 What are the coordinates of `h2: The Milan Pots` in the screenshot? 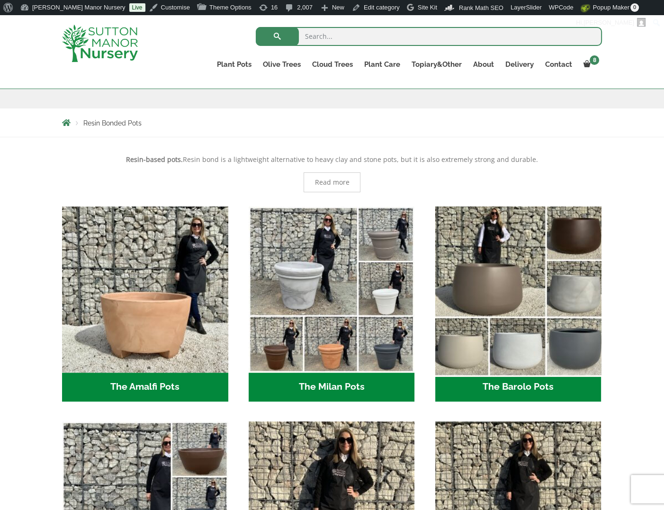 It's located at (331, 387).